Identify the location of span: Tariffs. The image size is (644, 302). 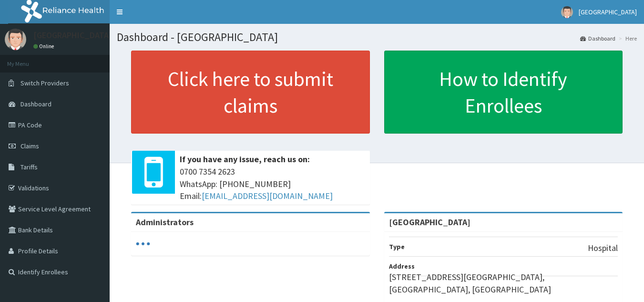
(29, 167).